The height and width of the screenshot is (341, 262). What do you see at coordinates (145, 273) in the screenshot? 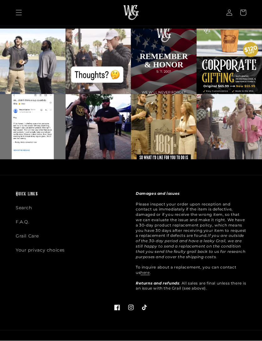
I see `a: here` at bounding box center [145, 273].